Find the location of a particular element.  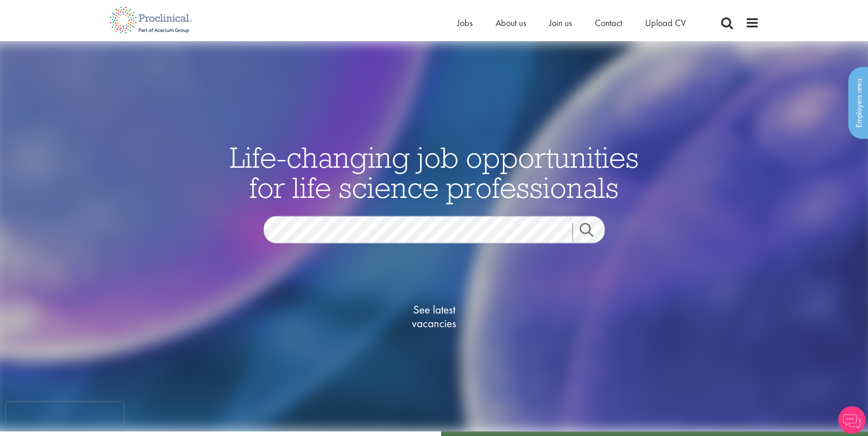

a: See latestvacancies is located at coordinates (435, 317).